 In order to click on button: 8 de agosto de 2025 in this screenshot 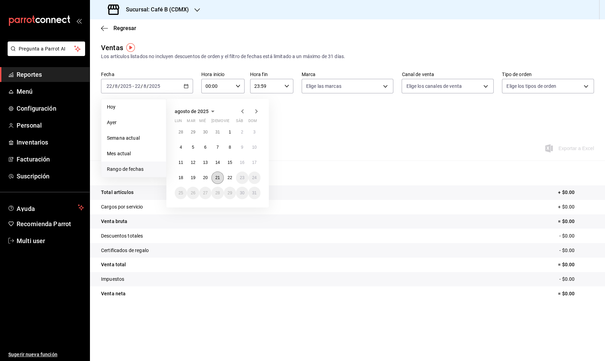, I will do `click(230, 147)`.